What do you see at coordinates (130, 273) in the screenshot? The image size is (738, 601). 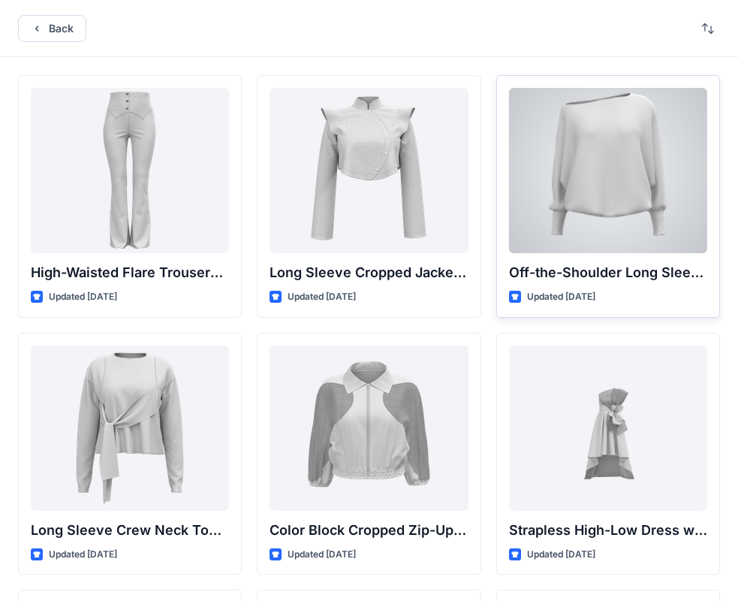 I see `p: High-Waisted Flare Trousers with Button Detail` at bounding box center [130, 273].